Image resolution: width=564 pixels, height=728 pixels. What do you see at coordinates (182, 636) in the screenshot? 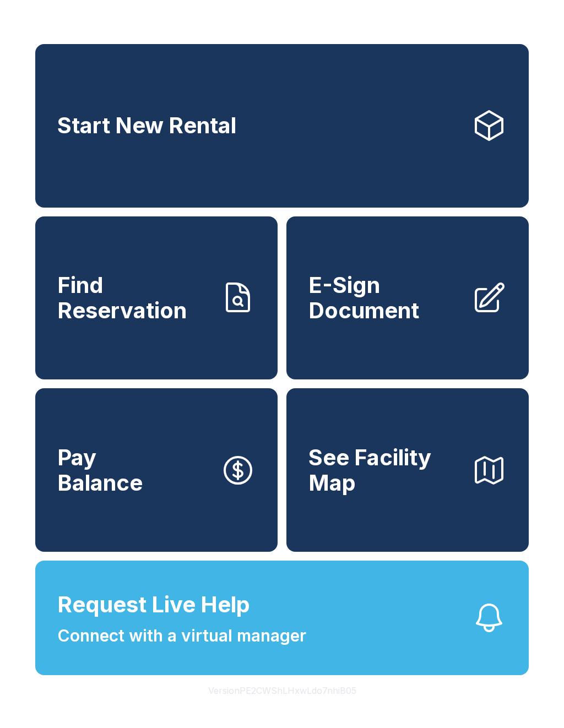
I see `span: Connect with a virtual manager` at bounding box center [182, 636].